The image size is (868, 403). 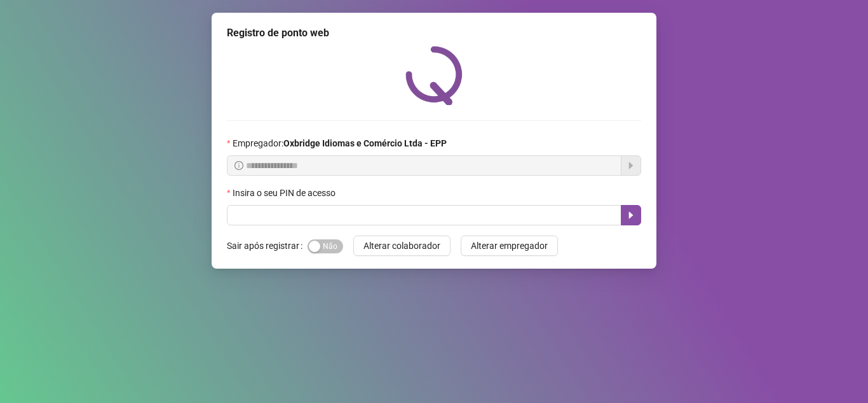 I want to click on span: Empregador :, so click(x=340, y=143).